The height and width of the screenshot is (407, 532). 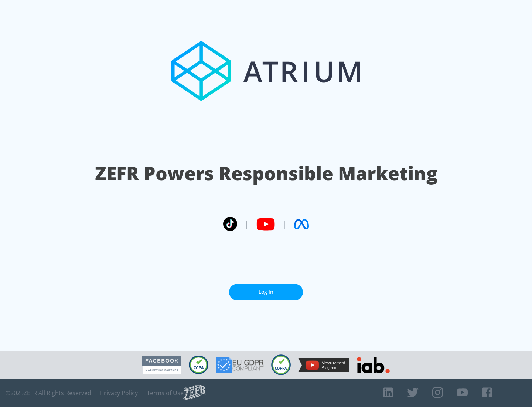 What do you see at coordinates (198, 365) in the screenshot?
I see `img: CCPA Compliant` at bounding box center [198, 365].